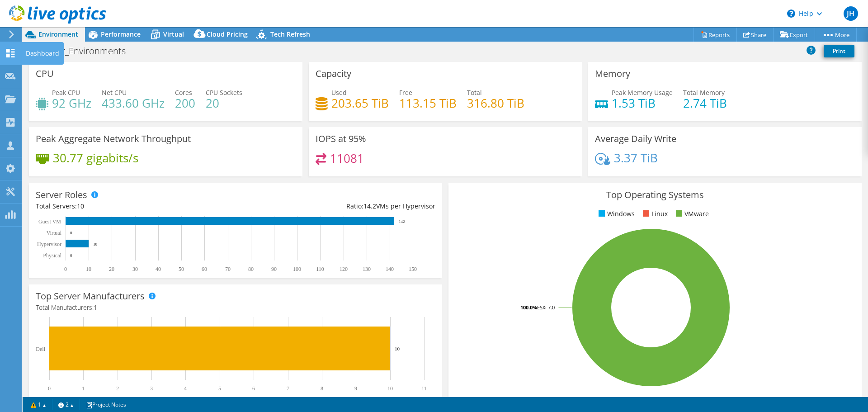 Image resolution: width=868 pixels, height=412 pixels. I want to click on h3: Average Daily Write, so click(635, 139).